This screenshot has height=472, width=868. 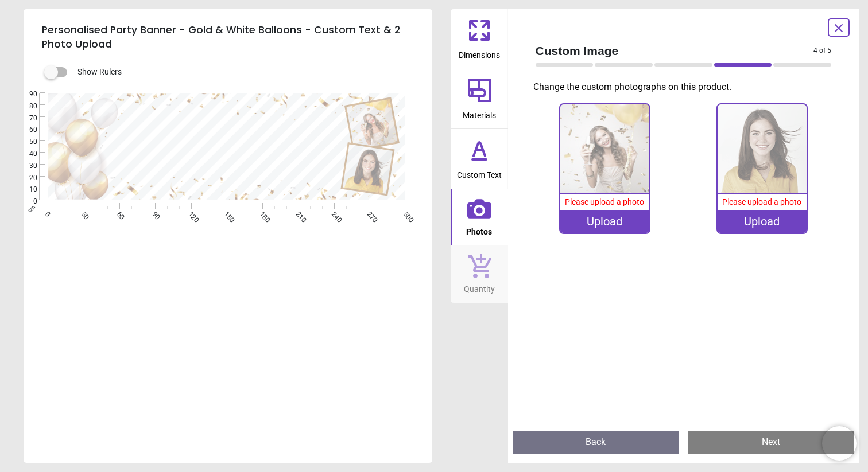 What do you see at coordinates (479, 287) in the screenshot?
I see `span: Quantity` at bounding box center [479, 287].